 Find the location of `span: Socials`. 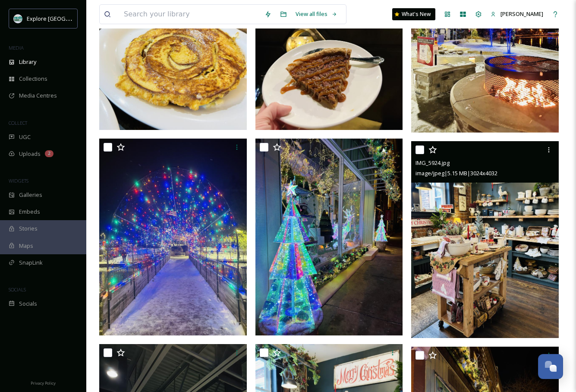

span: Socials is located at coordinates (28, 303).